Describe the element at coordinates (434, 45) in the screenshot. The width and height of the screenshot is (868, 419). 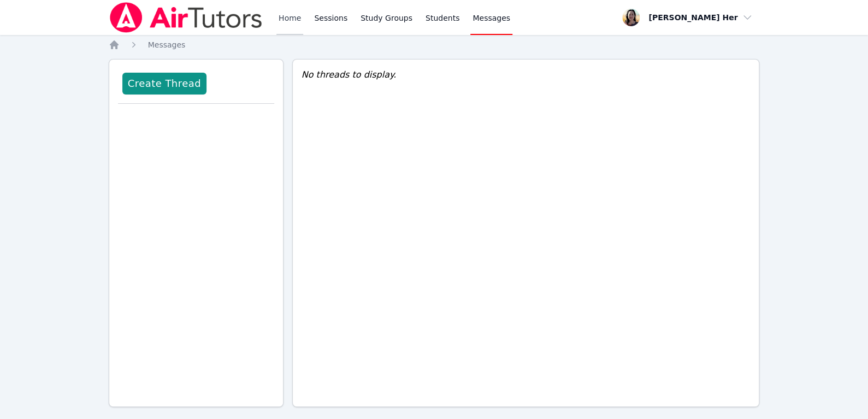
I see `nav: Breadcrumb` at that location.